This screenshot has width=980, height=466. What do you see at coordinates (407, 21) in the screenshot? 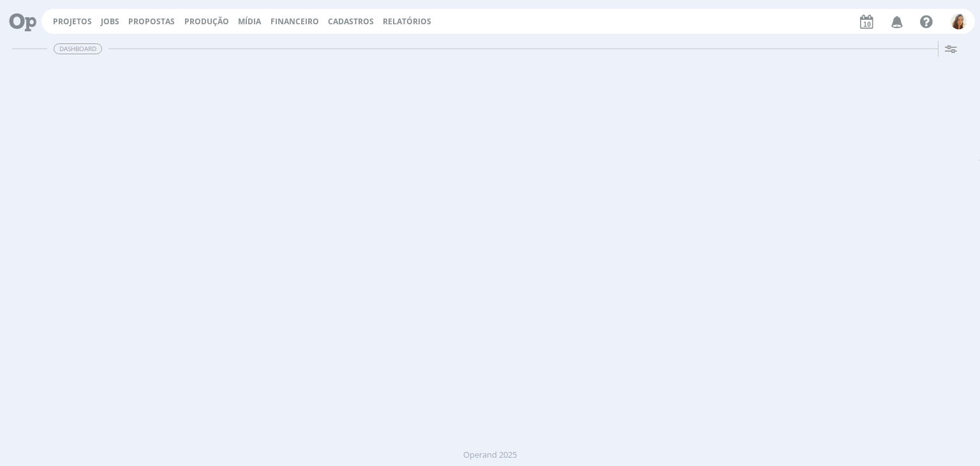
I see `a: Relatórios` at bounding box center [407, 21].